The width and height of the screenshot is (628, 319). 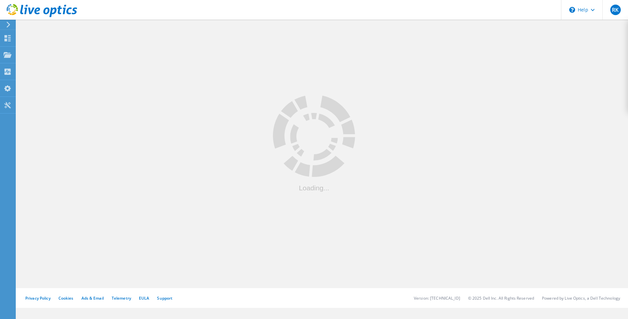 What do you see at coordinates (42, 16) in the screenshot?
I see `a: Live Optics Dashboard` at bounding box center [42, 16].